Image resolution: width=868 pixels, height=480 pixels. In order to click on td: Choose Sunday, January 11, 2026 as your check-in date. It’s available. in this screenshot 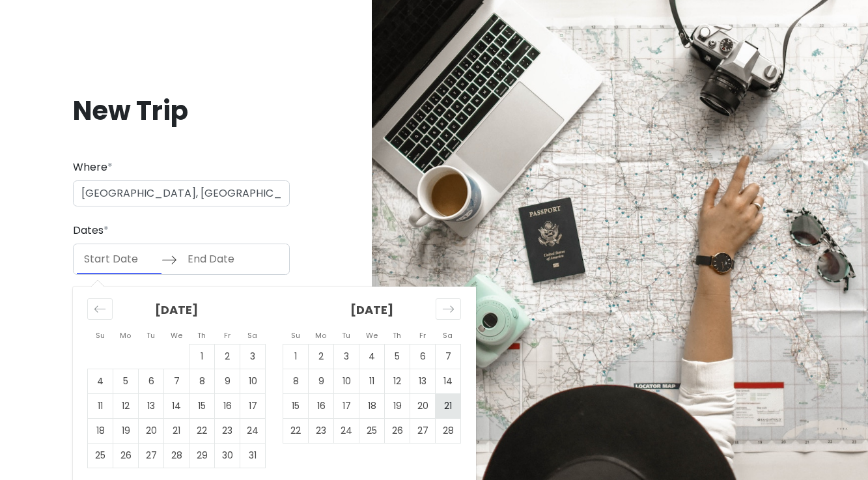, I will do `click(100, 406)`.